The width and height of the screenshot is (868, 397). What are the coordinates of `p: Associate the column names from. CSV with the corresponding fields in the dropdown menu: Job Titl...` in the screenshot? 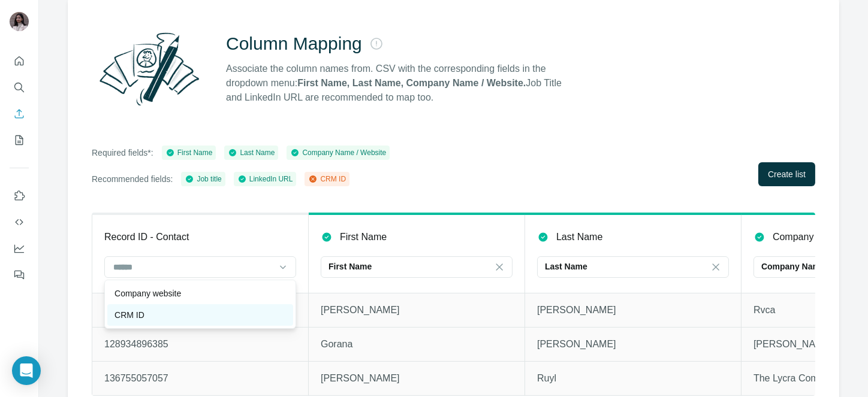 It's located at (399, 84).